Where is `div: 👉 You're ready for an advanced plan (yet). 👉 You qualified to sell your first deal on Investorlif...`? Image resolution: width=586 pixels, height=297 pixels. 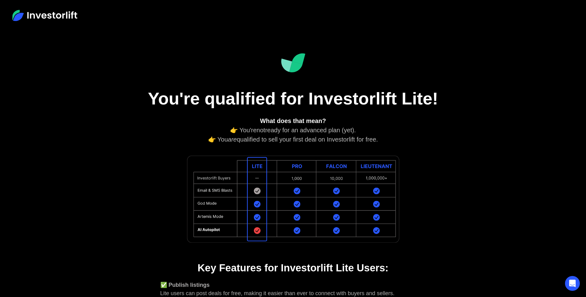
div: 👉 You're ready for an advanced plan (yet). 👉 You qualified to sell your first deal on Investorlif... is located at coordinates (293, 130).